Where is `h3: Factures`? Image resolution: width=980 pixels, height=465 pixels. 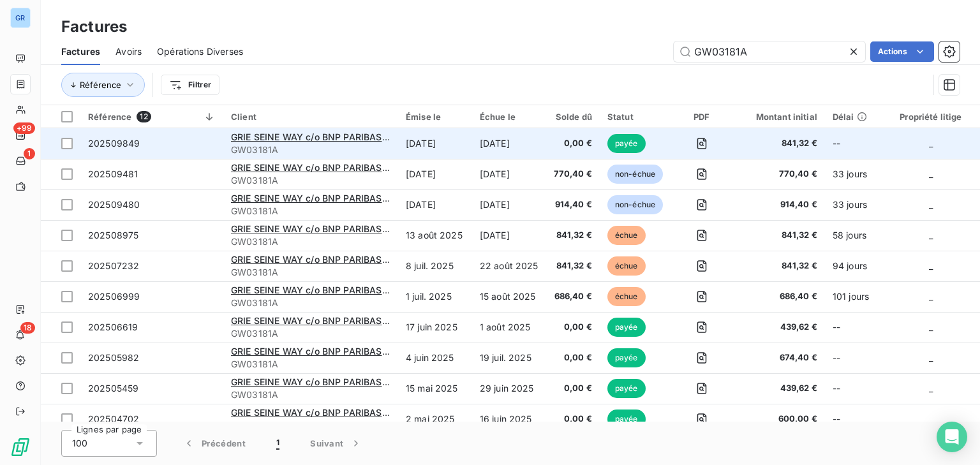
h3: Factures is located at coordinates (94, 27).